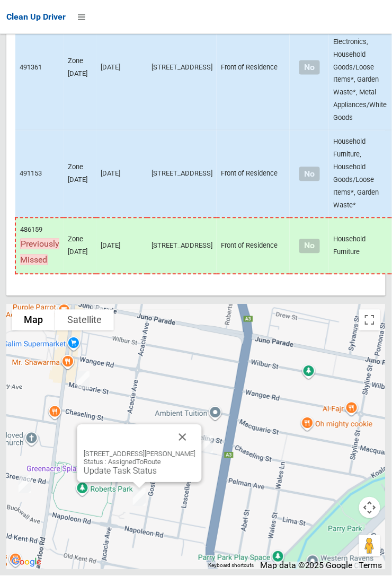 This screenshot has width=392, height=576. What do you see at coordinates (39, 174) in the screenshot?
I see `td: 491153` at bounding box center [39, 174].